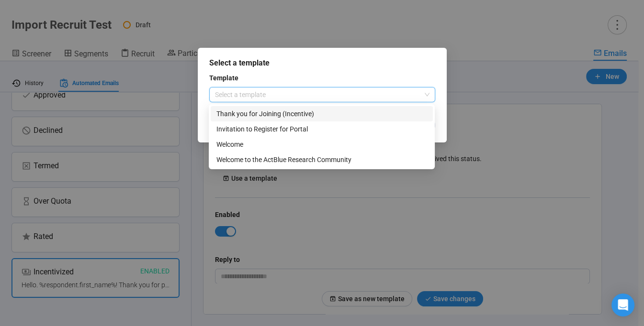 The width and height of the screenshot is (644, 326). Describe the element at coordinates (322, 63) in the screenshot. I see `div: Select a template` at that location.